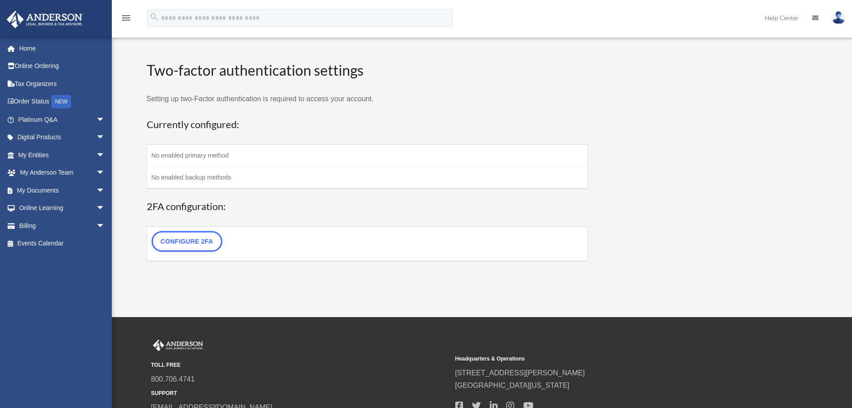 This screenshot has height=408, width=852. What do you see at coordinates (367, 155) in the screenshot?
I see `td: No enabled primary method` at bounding box center [367, 155].